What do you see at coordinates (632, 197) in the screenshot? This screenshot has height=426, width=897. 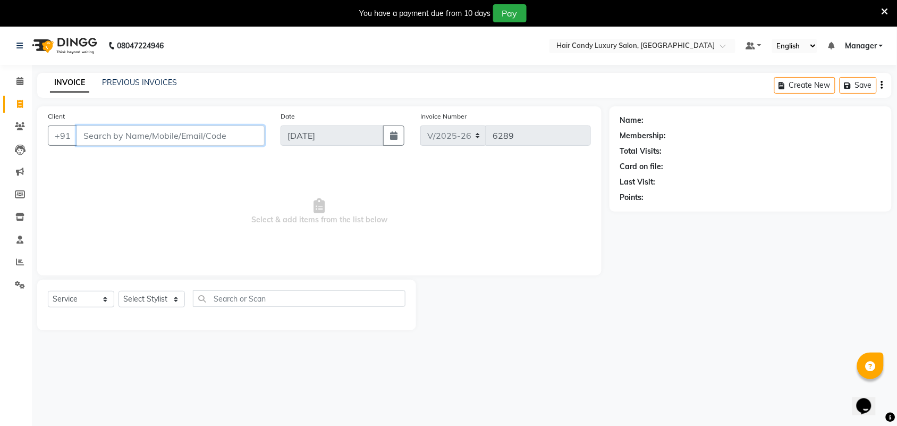 I see `div: Points:` at bounding box center [632, 197].